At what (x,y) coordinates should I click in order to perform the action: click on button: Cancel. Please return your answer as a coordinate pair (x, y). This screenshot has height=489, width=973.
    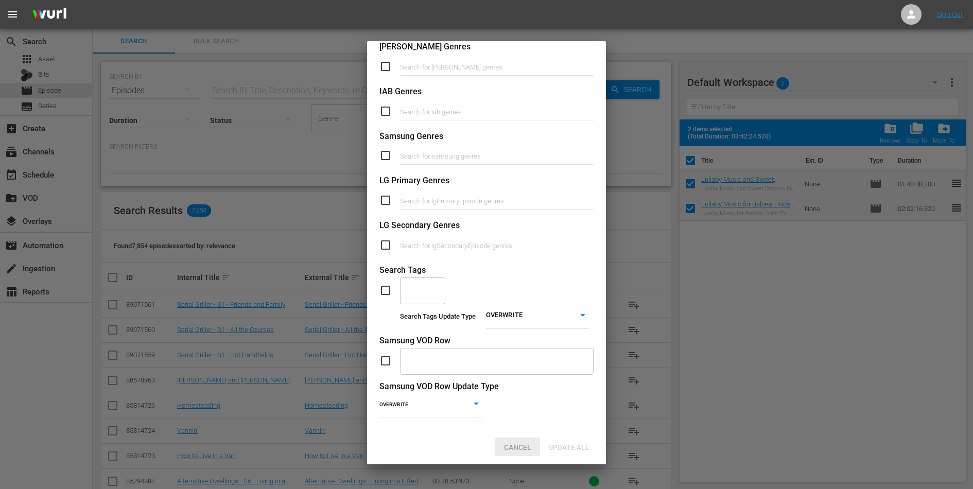
    Looking at the image, I should click on (517, 447).